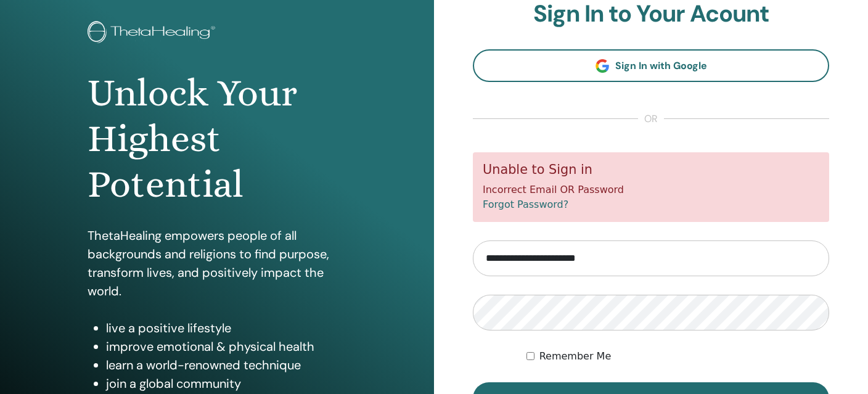 The width and height of the screenshot is (868, 394). I want to click on p: ThetaHealing empowers people of all backgrounds and religions to find purpose, transform lives, a..., so click(216, 263).